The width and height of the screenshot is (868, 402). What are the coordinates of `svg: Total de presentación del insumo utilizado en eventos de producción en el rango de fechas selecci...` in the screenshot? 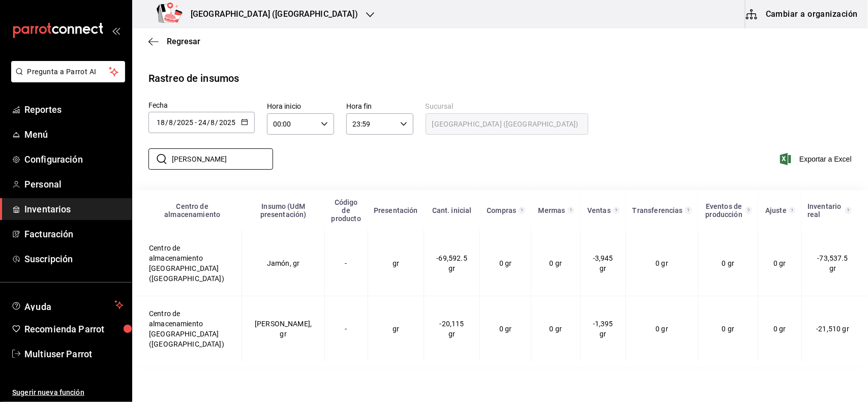 It's located at (749, 210).